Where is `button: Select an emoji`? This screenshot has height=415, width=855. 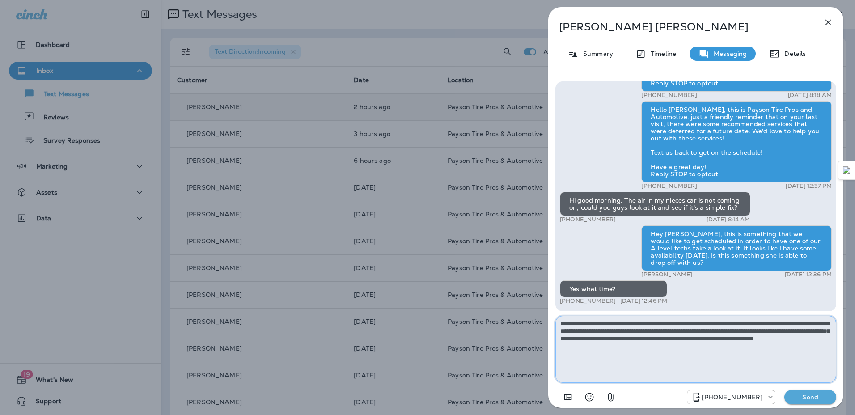 button: Select an emoji is located at coordinates (589, 397).